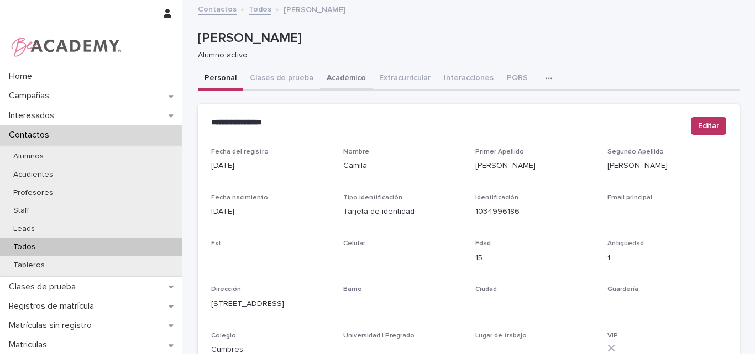 The width and height of the screenshot is (755, 354). I want to click on p: Todos, so click(24, 247).